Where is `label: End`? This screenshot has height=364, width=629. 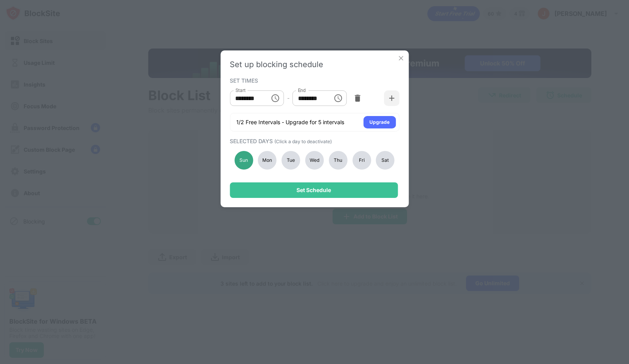
label: End is located at coordinates (302, 90).